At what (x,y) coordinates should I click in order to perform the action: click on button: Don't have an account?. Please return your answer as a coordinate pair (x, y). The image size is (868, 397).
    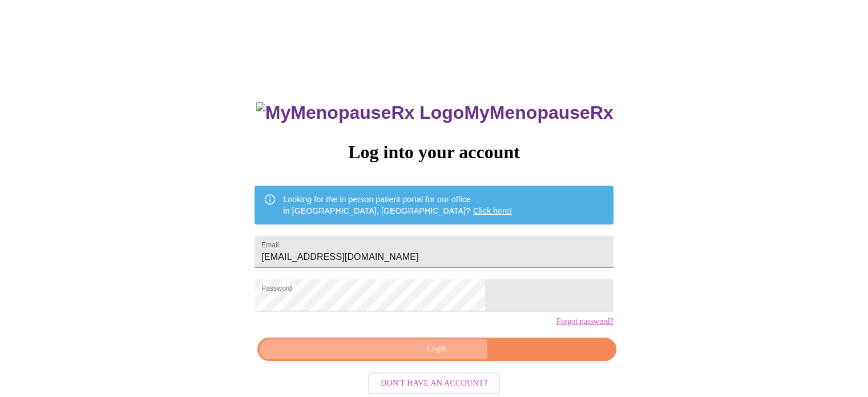
    Looking at the image, I should click on (434, 383).